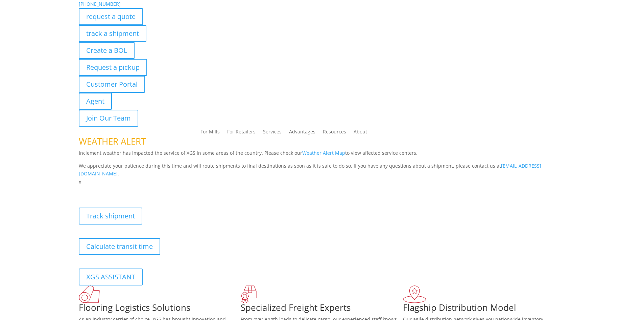  What do you see at coordinates (113, 33) in the screenshot?
I see `a: track a shipment` at bounding box center [113, 33].